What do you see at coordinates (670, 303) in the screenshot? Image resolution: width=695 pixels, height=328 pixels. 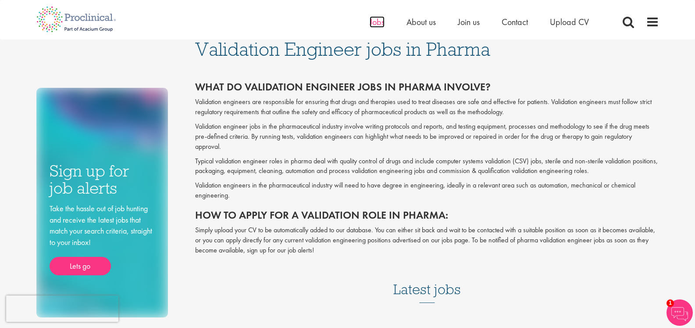 I see `span: 1` at bounding box center [670, 303].